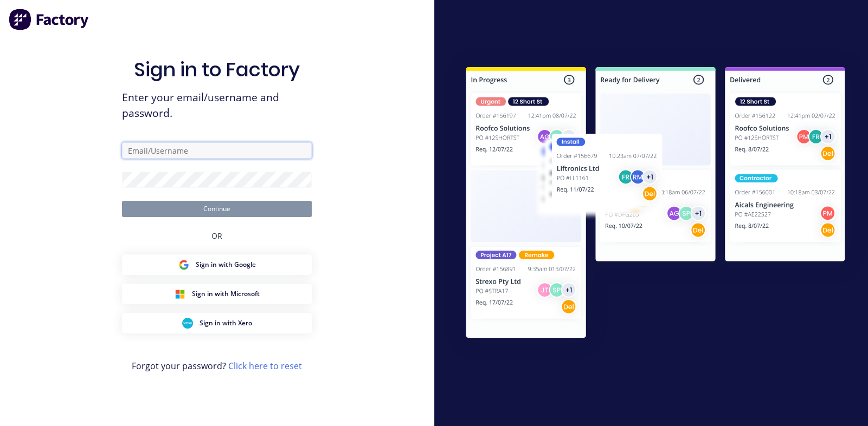 The height and width of the screenshot is (426, 868). What do you see at coordinates (184, 265) in the screenshot?
I see `img: Google Sign in` at bounding box center [184, 265].